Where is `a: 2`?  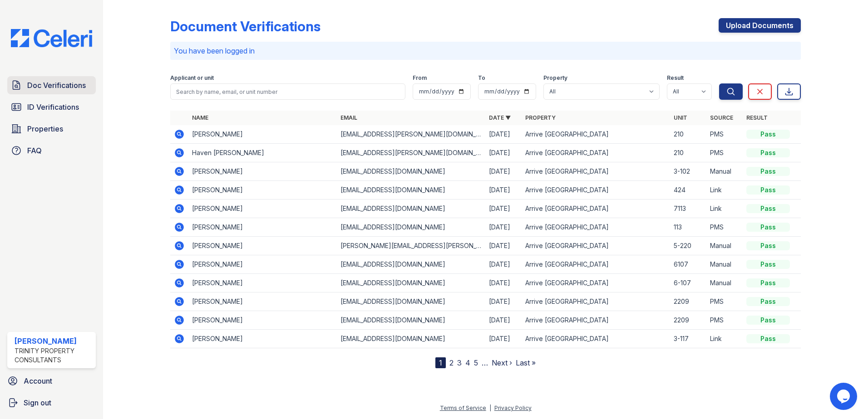
a: 2 is located at coordinates (451, 363).